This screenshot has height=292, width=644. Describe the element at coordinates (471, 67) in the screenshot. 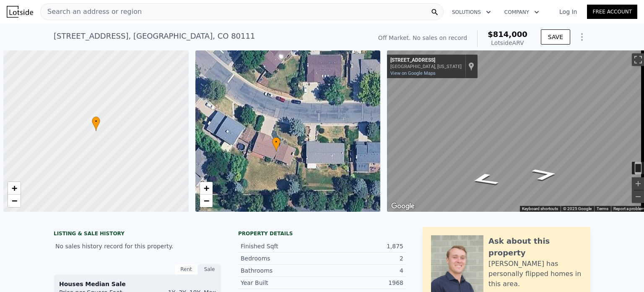

I see `a: Show location on map` at that location.